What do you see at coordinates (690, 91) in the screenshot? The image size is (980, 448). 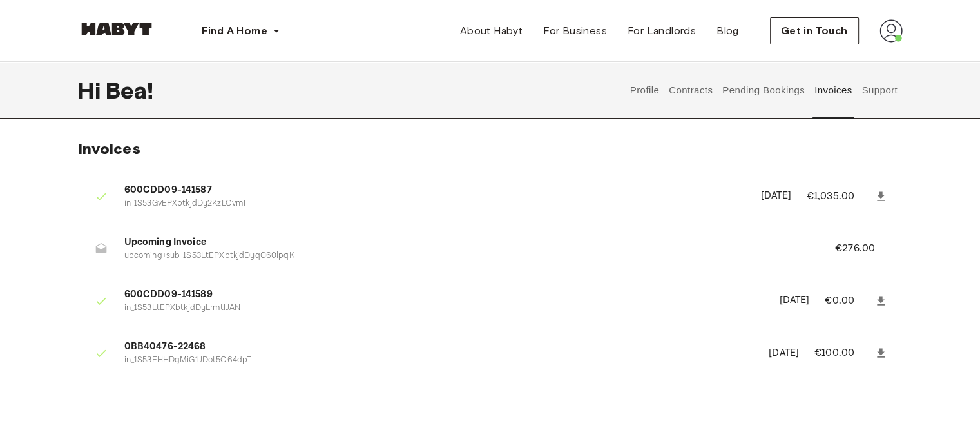 I see `button: Contracts` at bounding box center [690, 91].